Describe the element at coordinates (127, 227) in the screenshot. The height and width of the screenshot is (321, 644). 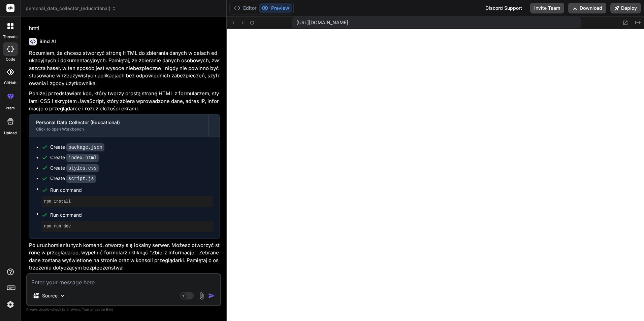
I see `pre: npm run dev` at that location.